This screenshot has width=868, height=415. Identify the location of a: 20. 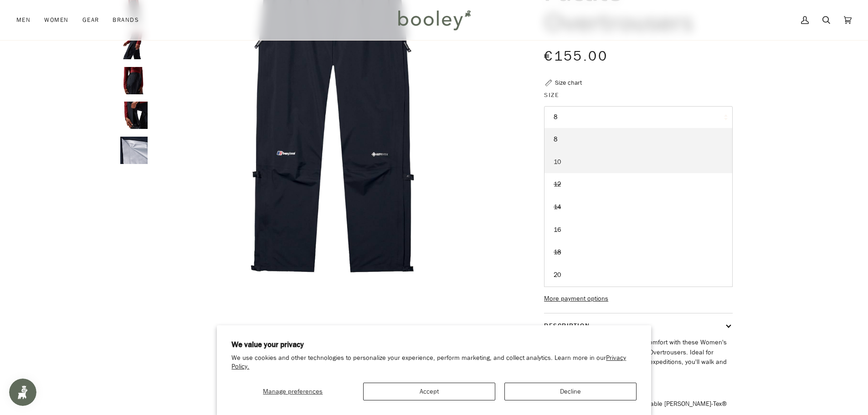
(638, 275).